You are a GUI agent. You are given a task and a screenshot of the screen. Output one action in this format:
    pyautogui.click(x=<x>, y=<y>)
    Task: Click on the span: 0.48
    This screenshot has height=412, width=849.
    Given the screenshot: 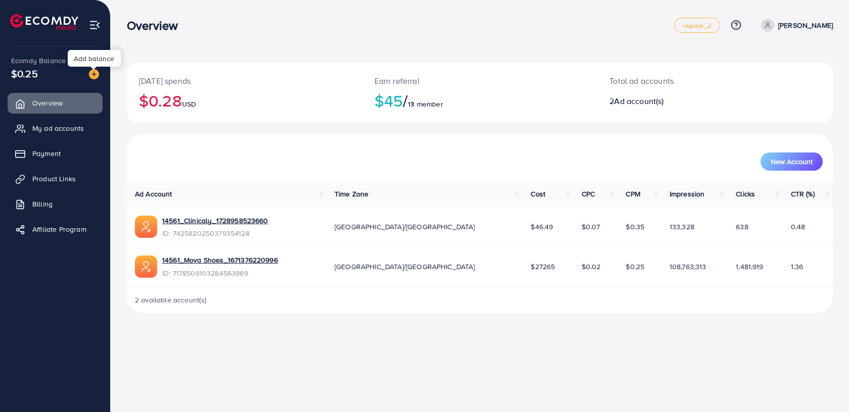 What is the action you would take?
    pyautogui.click(x=798, y=227)
    